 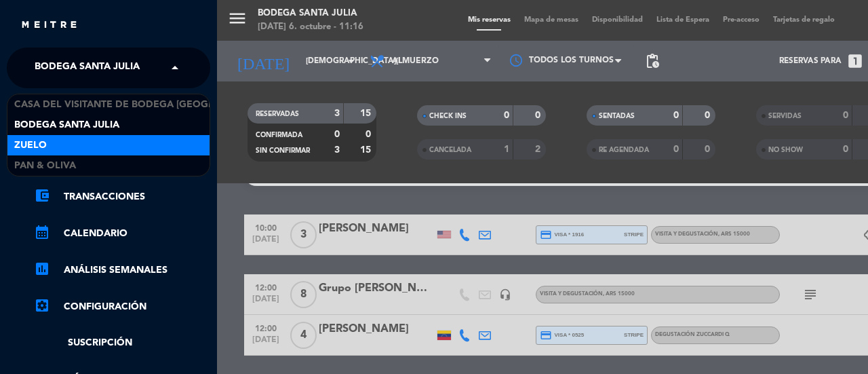 What do you see at coordinates (122, 270) in the screenshot?
I see `a: assessmentANÁLISIS SEMANALES` at bounding box center [122, 270].